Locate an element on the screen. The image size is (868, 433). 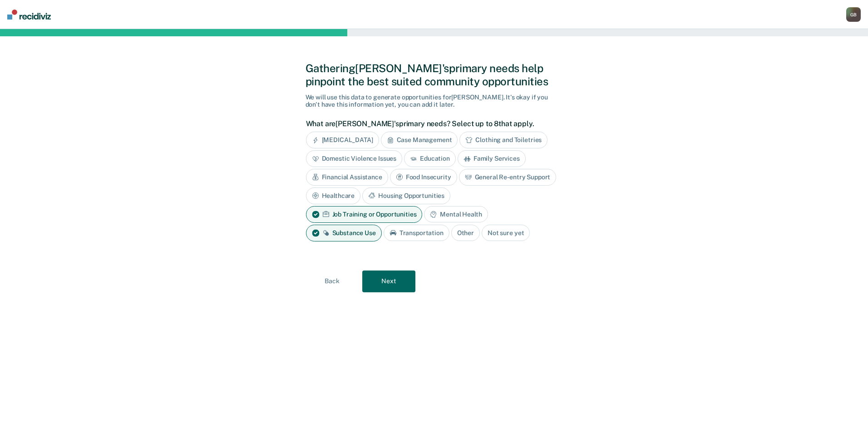
button: Back is located at coordinates (332, 281).